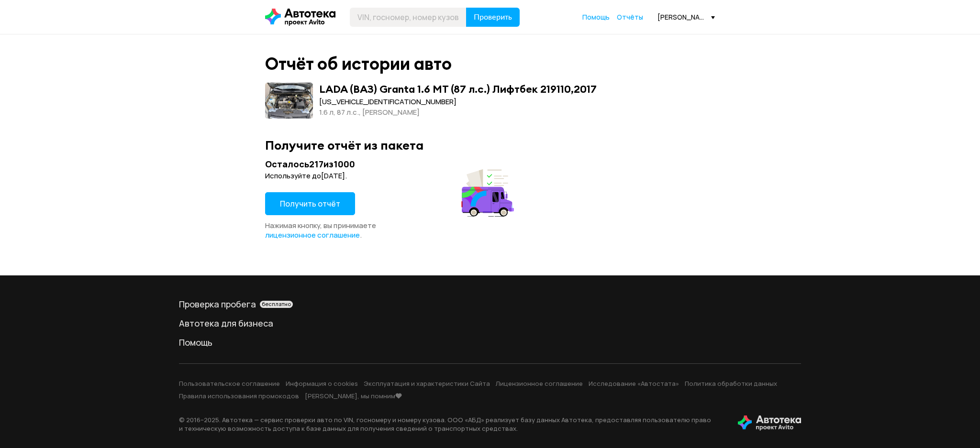  What do you see at coordinates (493, 17) in the screenshot?
I see `span: Проверить` at bounding box center [493, 17].